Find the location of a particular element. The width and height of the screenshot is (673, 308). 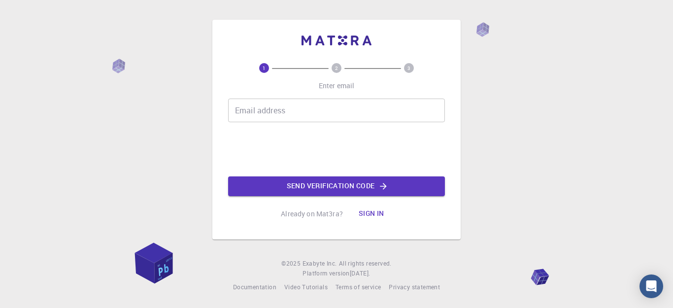

span: Terms of service is located at coordinates (358, 287).